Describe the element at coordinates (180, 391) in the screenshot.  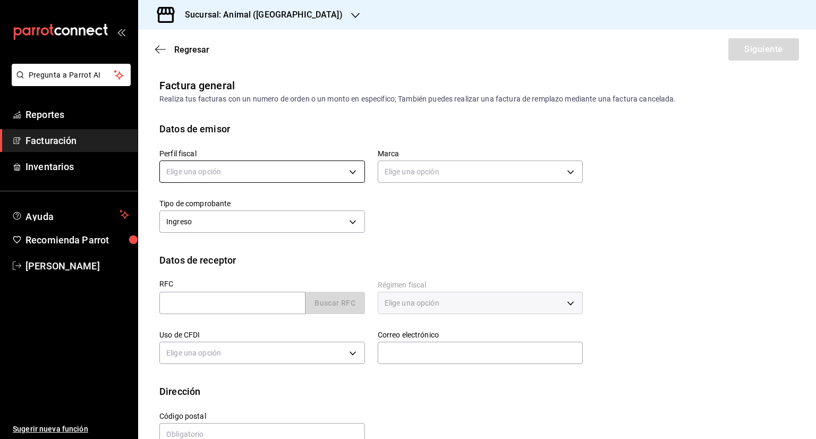
I see `div: Dirección` at that location.